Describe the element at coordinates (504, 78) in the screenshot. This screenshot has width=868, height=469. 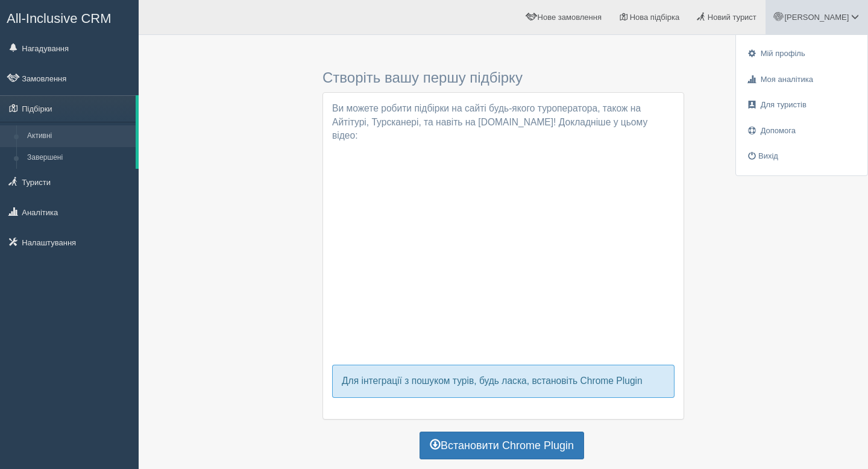
I see `h3: Створіть вашу першу підбірку` at that location.